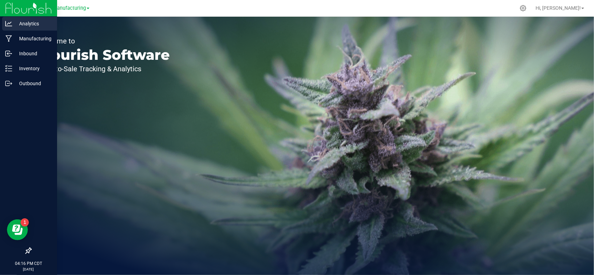  I want to click on p: Analytics, so click(33, 24).